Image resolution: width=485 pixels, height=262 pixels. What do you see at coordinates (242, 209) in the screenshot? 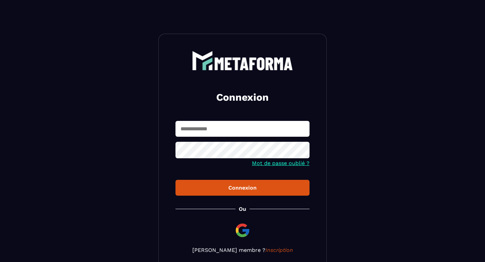
I see `p: Ou` at bounding box center [242, 209].